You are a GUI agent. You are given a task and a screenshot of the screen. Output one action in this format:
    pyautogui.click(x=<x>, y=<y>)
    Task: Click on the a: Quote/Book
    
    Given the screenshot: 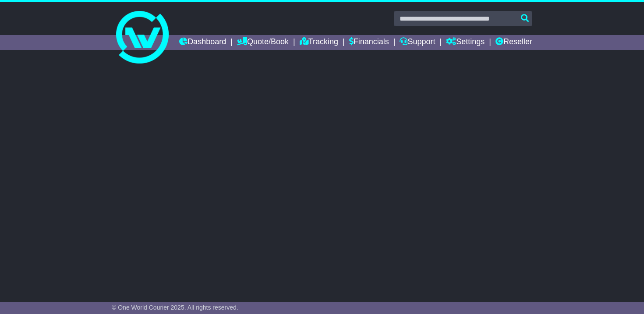 What is the action you would take?
    pyautogui.click(x=263, y=42)
    